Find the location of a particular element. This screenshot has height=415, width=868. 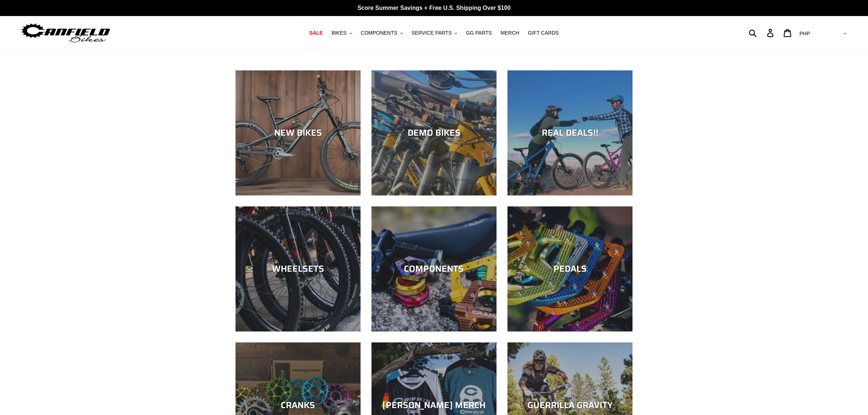

div: COMPONENTS is located at coordinates (434, 269).